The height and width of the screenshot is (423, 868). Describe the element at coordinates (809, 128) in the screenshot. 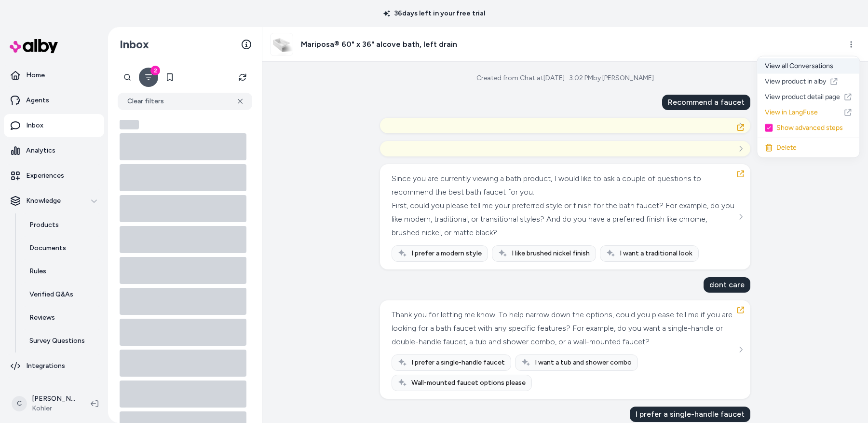

I see `div: Show advanced steps` at that location.